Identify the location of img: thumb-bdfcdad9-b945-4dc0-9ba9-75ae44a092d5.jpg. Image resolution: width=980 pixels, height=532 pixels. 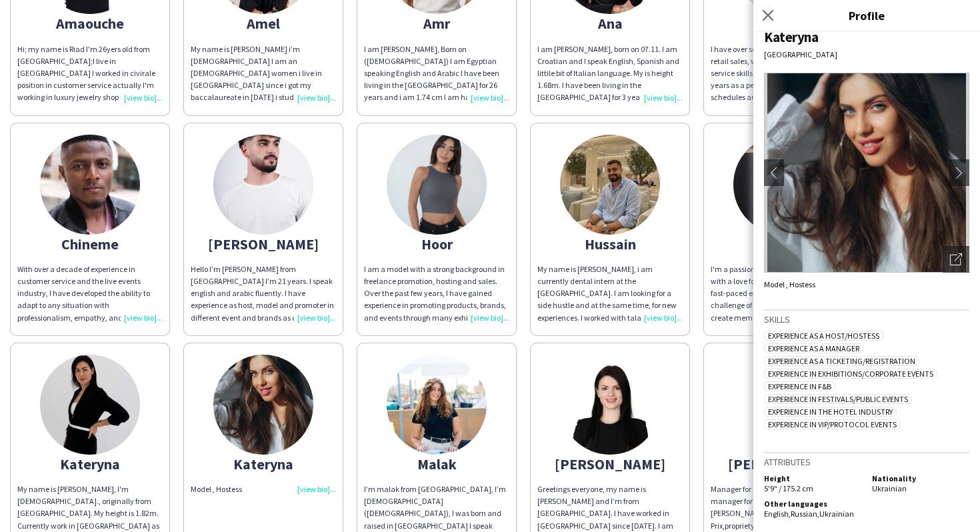
(263, 184).